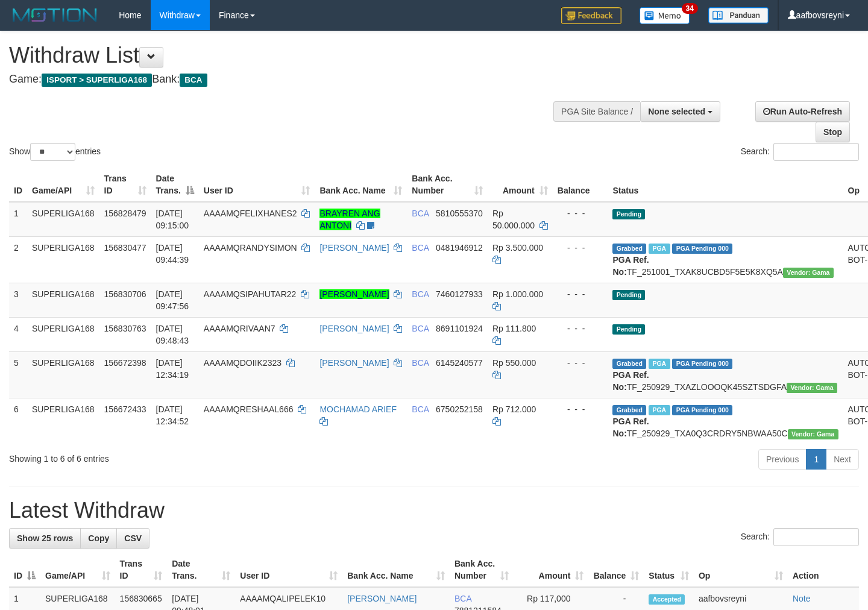  I want to click on span: Show 25 rows, so click(44, 539).